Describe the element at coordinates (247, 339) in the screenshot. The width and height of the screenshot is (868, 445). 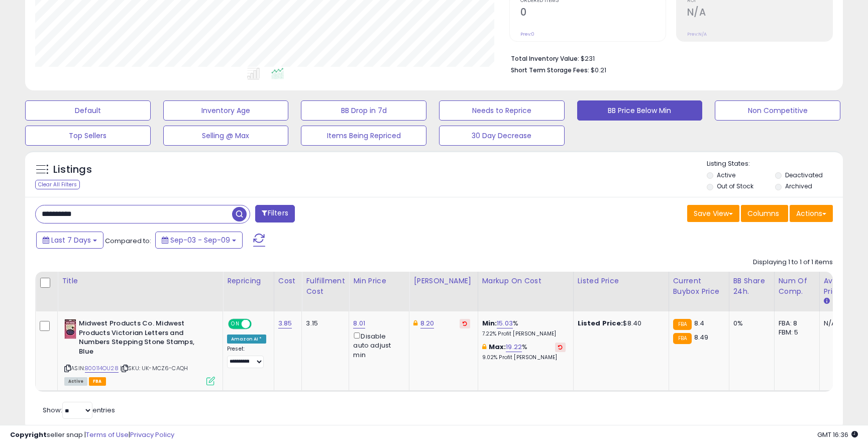
I see `div: Amazon AI *` at that location.